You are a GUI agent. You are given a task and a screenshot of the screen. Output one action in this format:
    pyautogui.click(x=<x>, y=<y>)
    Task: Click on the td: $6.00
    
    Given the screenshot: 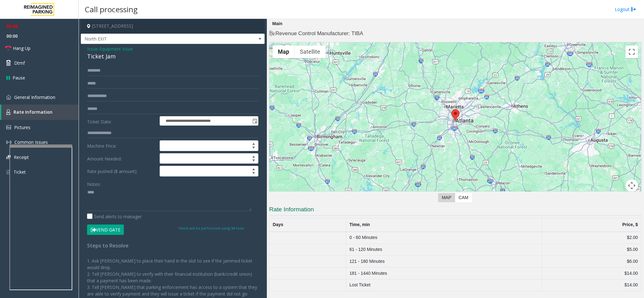 What is the action you would take?
    pyautogui.click(x=592, y=261)
    